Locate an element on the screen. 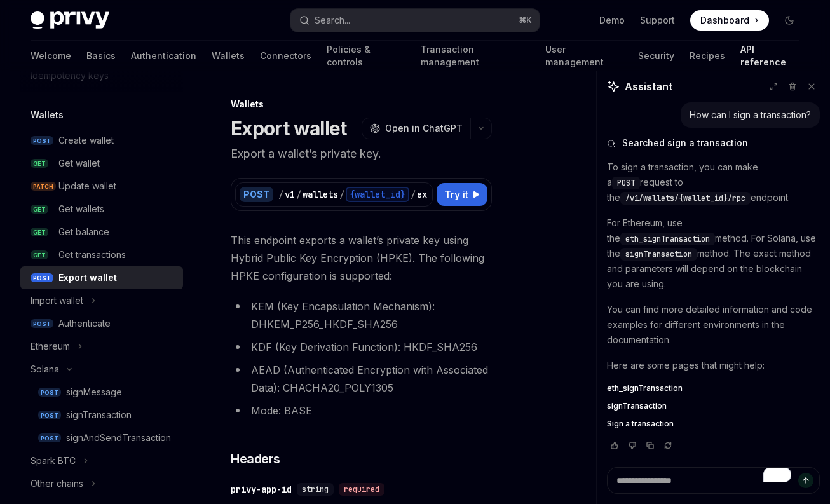  a: GETGet transactions is located at coordinates (102, 255).